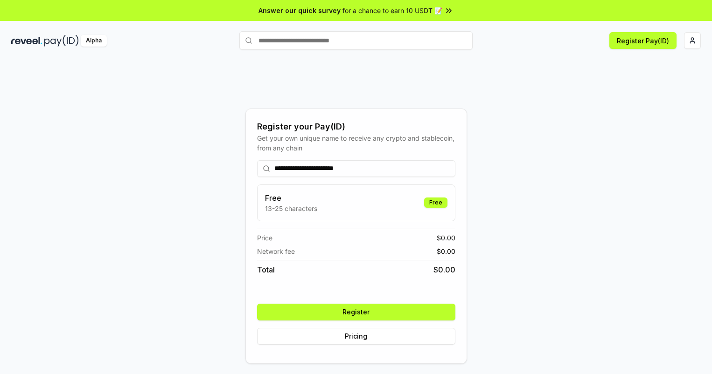 The height and width of the screenshot is (374, 712). Describe the element at coordinates (291, 208) in the screenshot. I see `p: 13-25 characters` at that location.